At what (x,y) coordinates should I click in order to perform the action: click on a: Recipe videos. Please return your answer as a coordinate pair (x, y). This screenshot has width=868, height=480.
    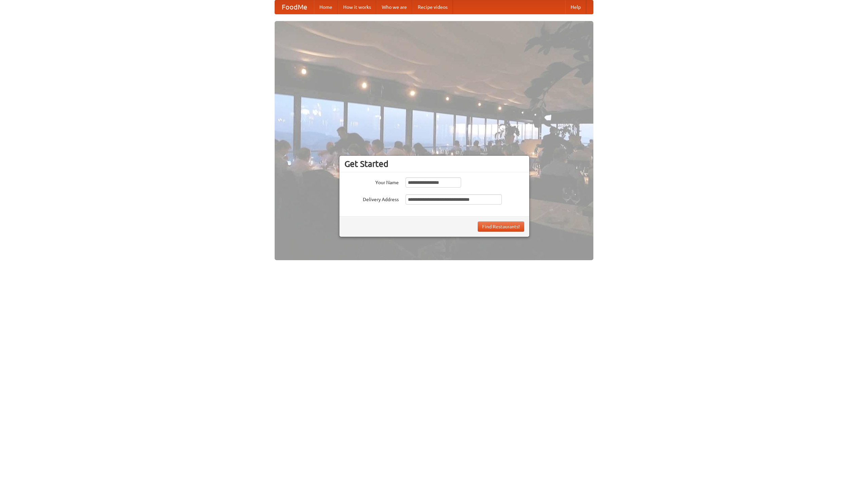
    Looking at the image, I should click on (433, 7).